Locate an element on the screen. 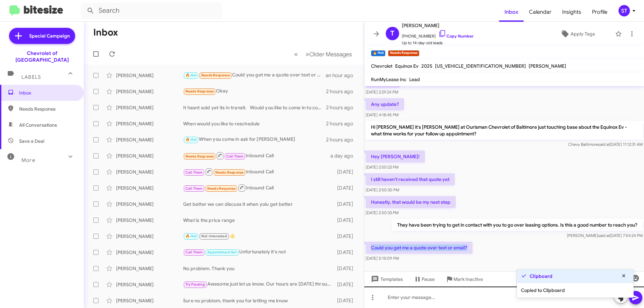 The height and width of the screenshot is (308, 644). span: Not-Interested is located at coordinates (214, 236).